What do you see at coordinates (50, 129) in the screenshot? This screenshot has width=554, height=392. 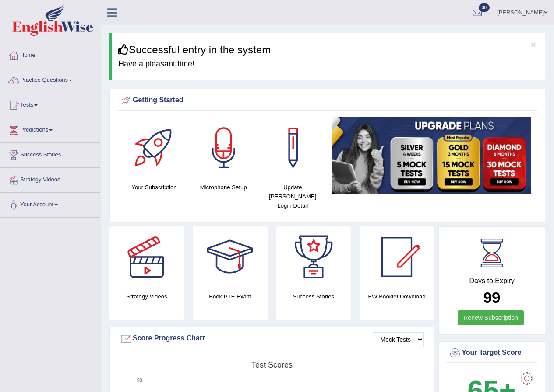 I see `a: Predictions` at bounding box center [50, 129].